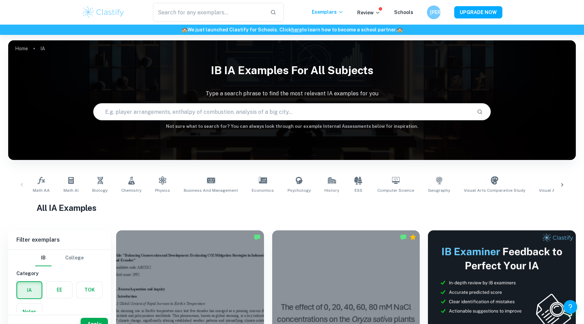 The height and width of the screenshot is (324, 584). Describe the element at coordinates (163, 190) in the screenshot. I see `span: Physics` at that location.